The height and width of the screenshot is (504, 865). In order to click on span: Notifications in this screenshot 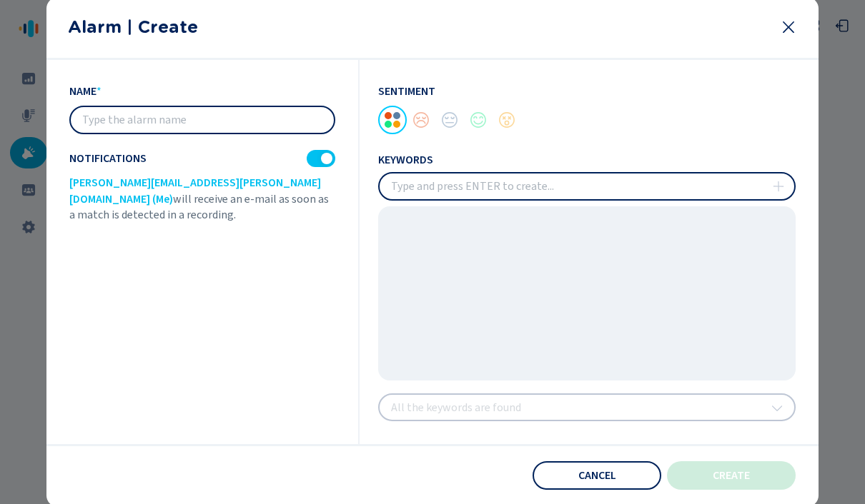, I will do `click(108, 158)`.